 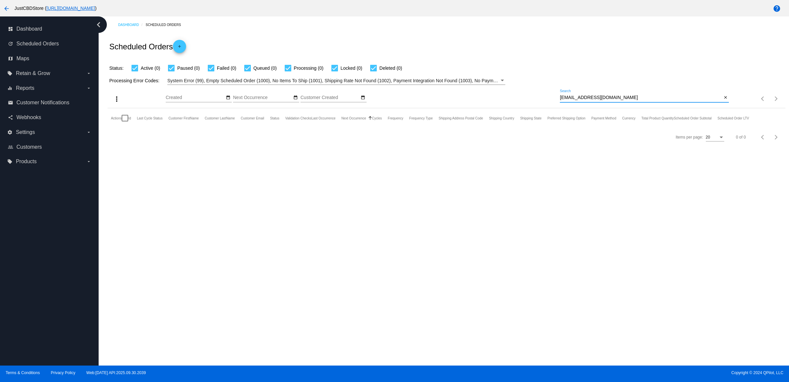 What do you see at coordinates (693, 118) in the screenshot?
I see `button: Change sorting for Subtotal` at bounding box center [693, 118].